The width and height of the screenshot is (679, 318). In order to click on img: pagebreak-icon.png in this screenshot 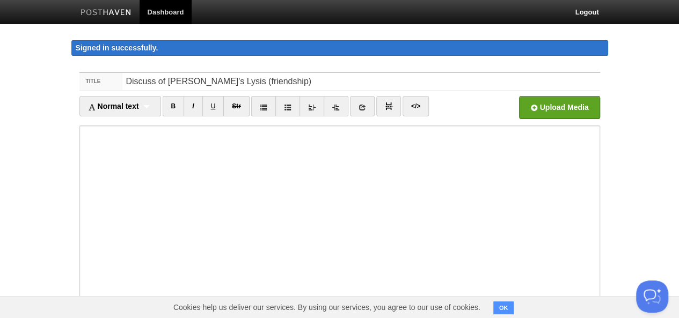, I will do `click(389, 106)`.